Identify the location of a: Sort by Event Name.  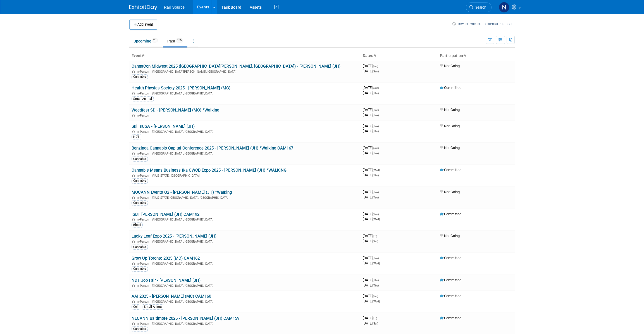
(143, 55).